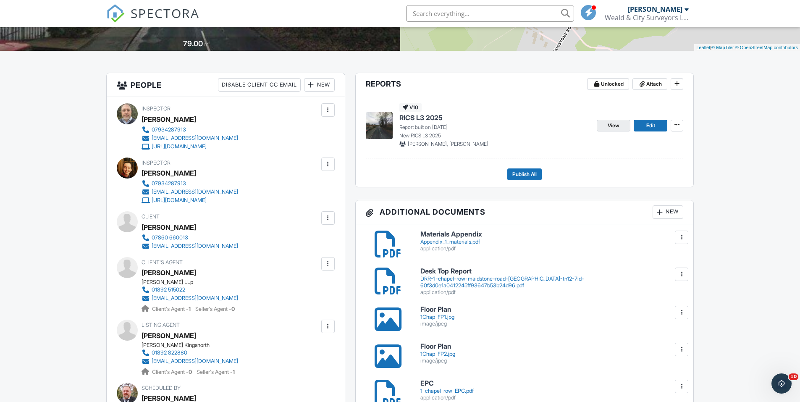 Image resolution: width=800 pixels, height=402 pixels. Describe the element at coordinates (168, 290) in the screenshot. I see `div: 01892 515022` at that location.